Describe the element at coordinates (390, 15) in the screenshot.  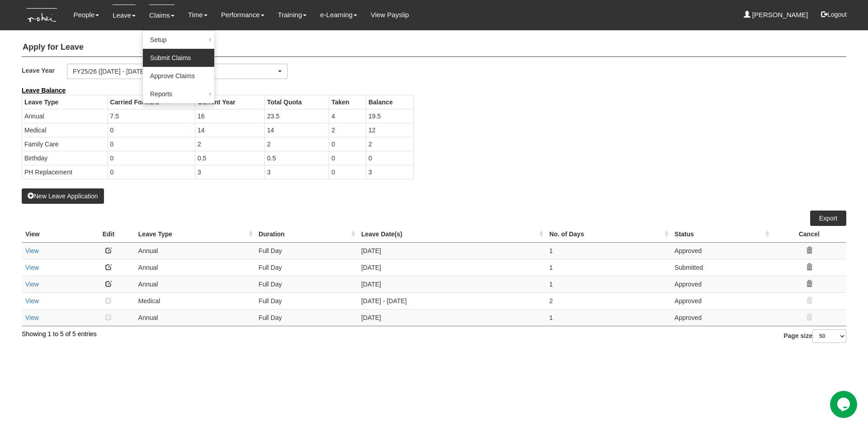
I see `a: View Payslip` at that location.